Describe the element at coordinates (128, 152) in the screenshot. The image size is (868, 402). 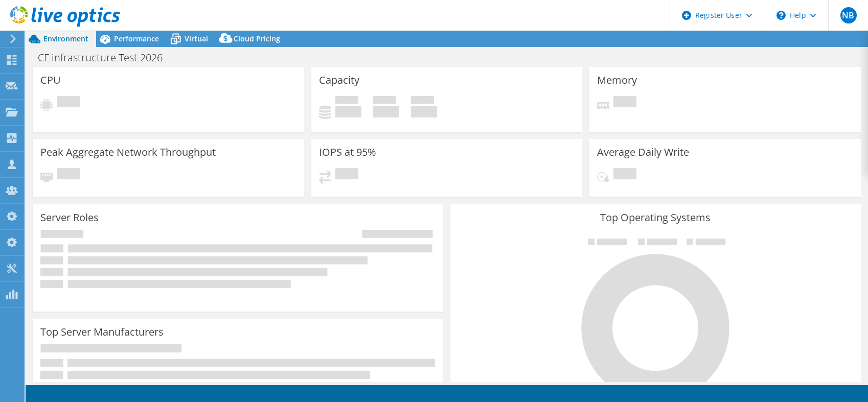
I see `h3: Peak Aggregate Network Throughput` at that location.